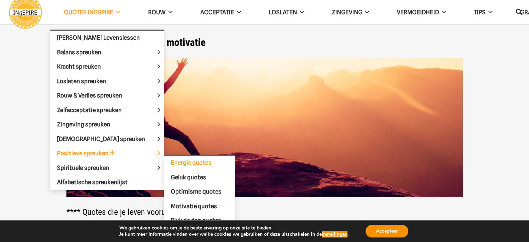 Image resolution: width=529 pixels, height=242 pixels. What do you see at coordinates (199, 163) in the screenshot?
I see `a: Energie quotes` at bounding box center [199, 163].